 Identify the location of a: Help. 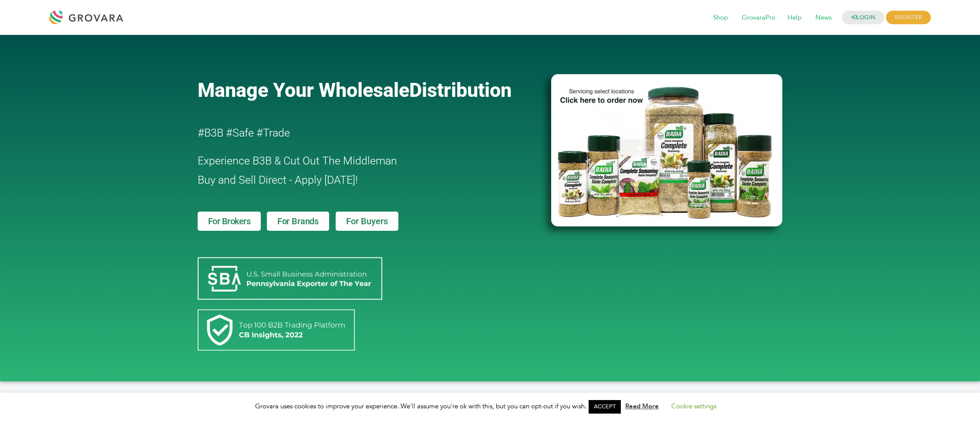
(794, 18).